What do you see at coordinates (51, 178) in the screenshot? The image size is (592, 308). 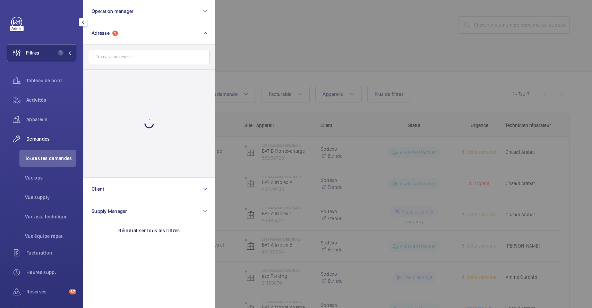 I see `span: Vue ops` at bounding box center [51, 178].